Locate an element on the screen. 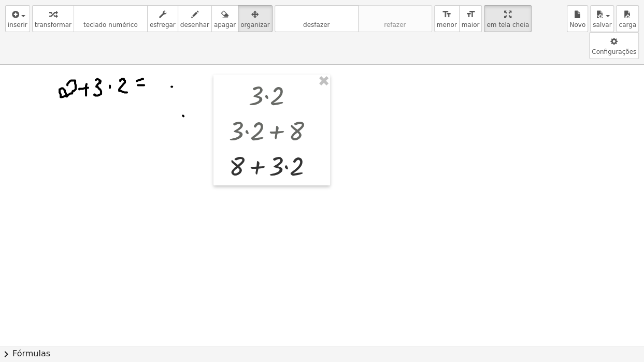  span: desfazer is located at coordinates (316, 25).